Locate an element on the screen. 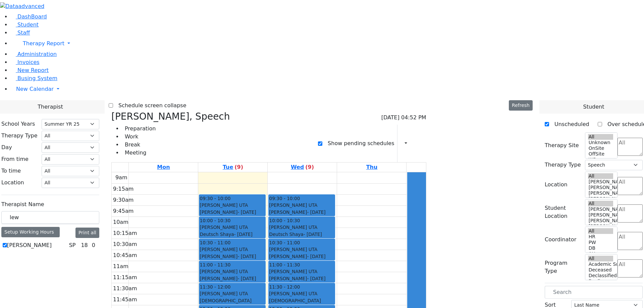 This screenshot has width=644, height=308. label: Schedule screen collapse is located at coordinates (150, 106).